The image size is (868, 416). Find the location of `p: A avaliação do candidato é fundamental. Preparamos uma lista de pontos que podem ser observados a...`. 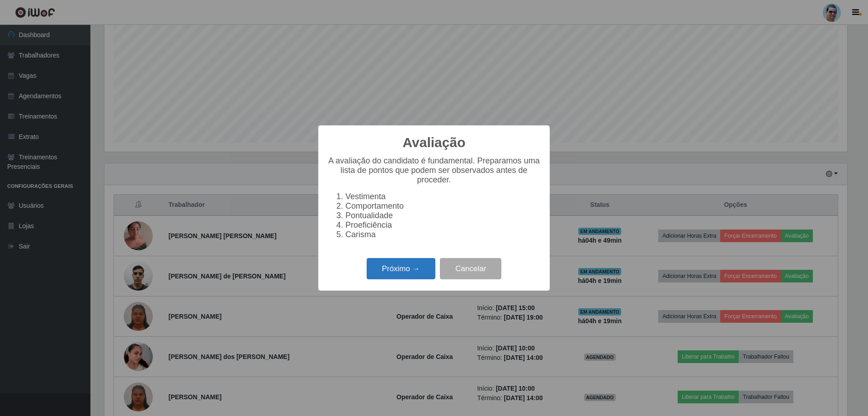

p: A avaliação do candidato é fundamental. Preparamos uma lista de pontos que podem ser observados a... is located at coordinates (434, 170).